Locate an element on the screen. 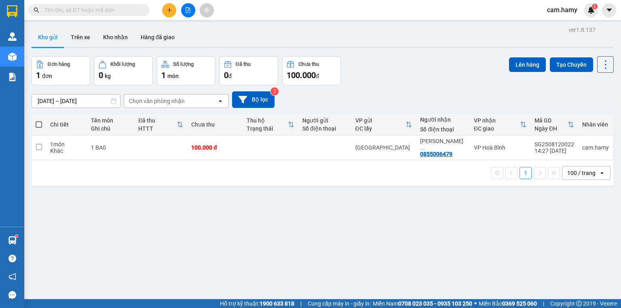 Image resolution: width=621 pixels, height=308 pixels. div: VP nhận is located at coordinates (497, 120).